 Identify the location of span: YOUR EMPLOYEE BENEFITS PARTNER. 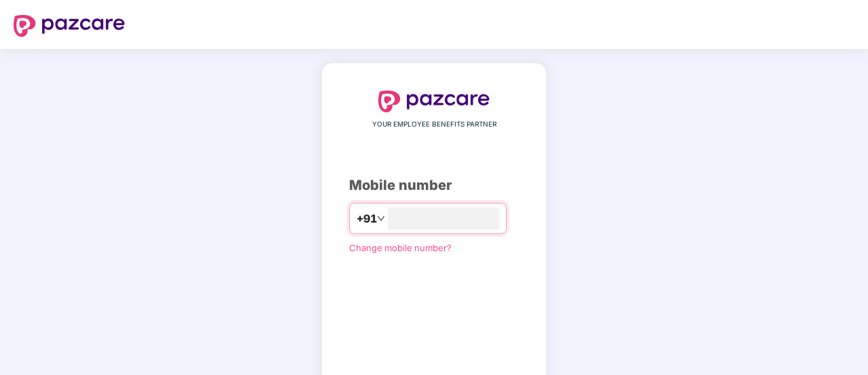
(434, 125).